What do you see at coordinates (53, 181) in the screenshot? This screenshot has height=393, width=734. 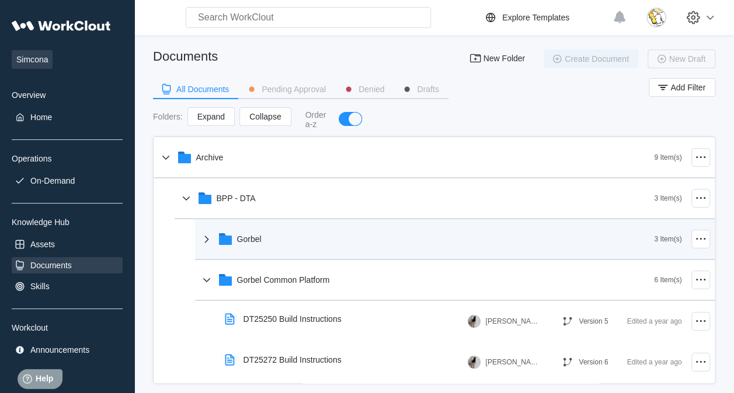 I see `div: On-Demand` at bounding box center [53, 181].